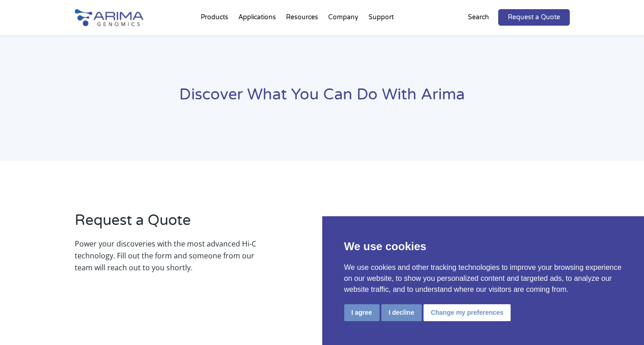  I want to click on p: Power your discoveries with the most advanced Hi-C technology. Fill out the form and someone from..., so click(166, 256).